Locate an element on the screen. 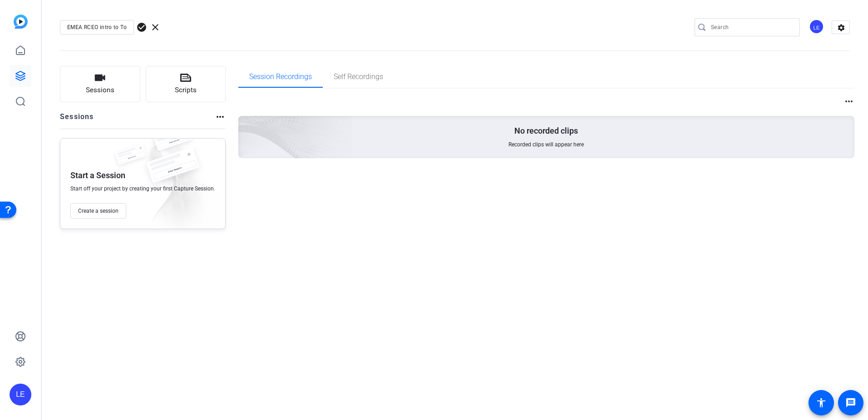 The image size is (868, 420). mat-icon: settings is located at coordinates (841, 28).